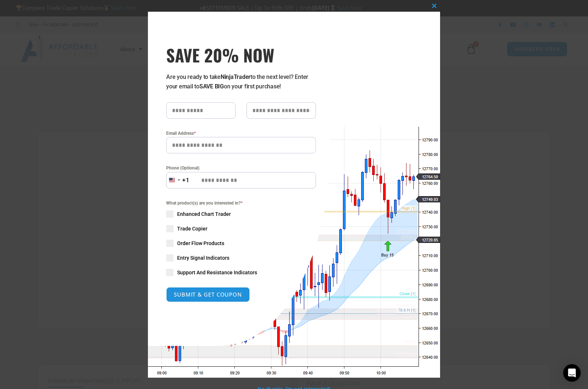  What do you see at coordinates (217, 273) in the screenshot?
I see `span: Support And Resistance Indicators` at bounding box center [217, 273].